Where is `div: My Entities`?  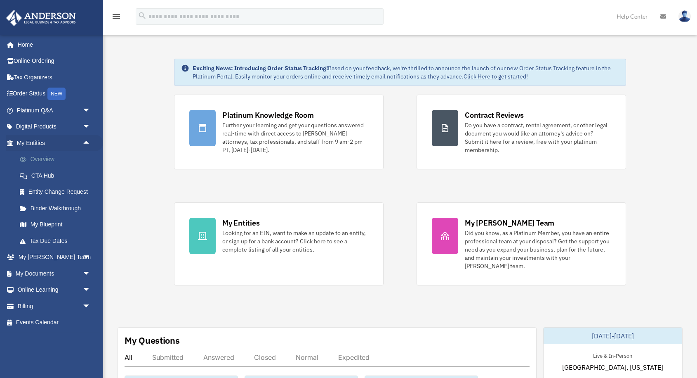 div: My Entities is located at coordinates (241, 222).